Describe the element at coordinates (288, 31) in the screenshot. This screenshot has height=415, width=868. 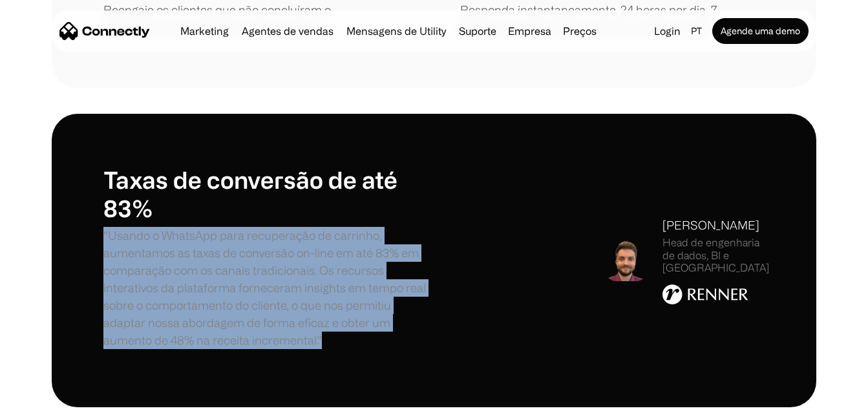
I see `a: Agentes de vendas` at that location.